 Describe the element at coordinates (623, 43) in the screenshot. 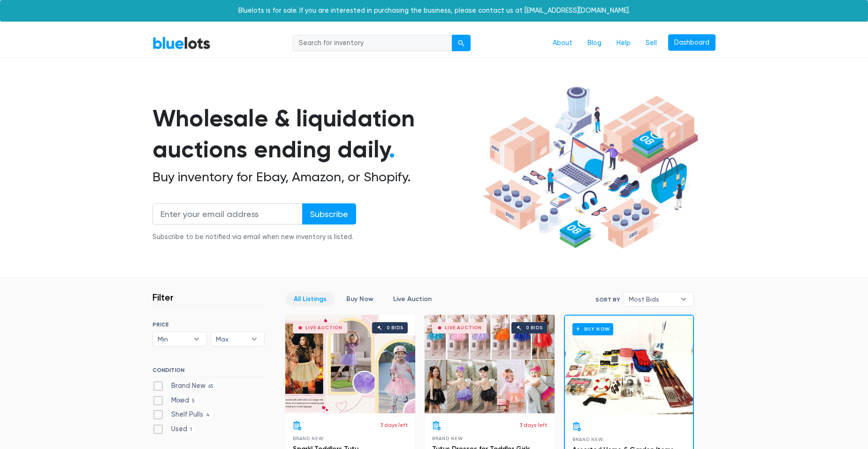

I see `a: Help` at that location.